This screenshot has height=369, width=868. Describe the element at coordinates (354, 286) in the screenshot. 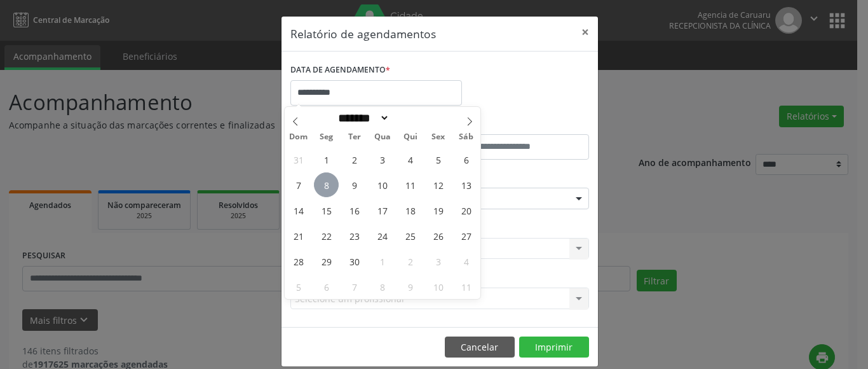

I see `span: Outubro 7, 2025` at that location.